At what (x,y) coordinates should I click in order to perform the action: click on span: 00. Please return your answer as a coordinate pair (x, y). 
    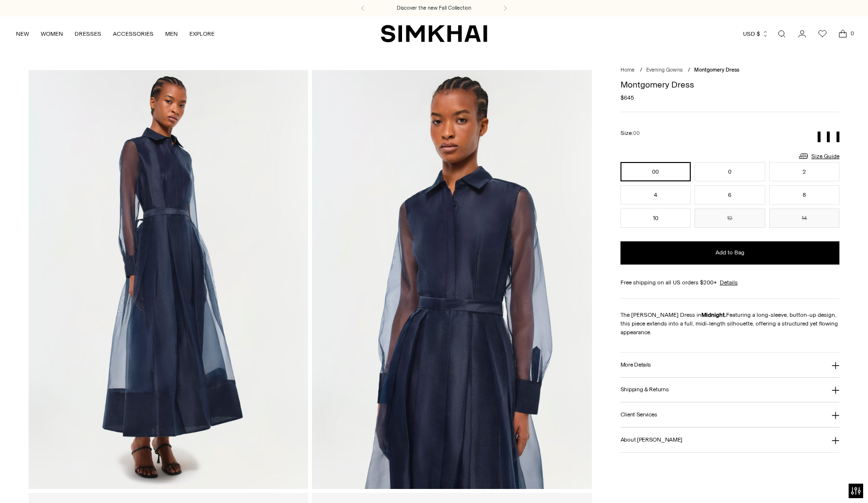
    Looking at the image, I should click on (636, 133).